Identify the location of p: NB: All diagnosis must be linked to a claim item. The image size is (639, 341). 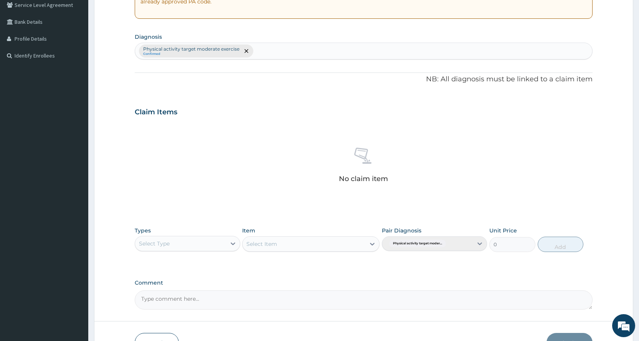
(363, 79).